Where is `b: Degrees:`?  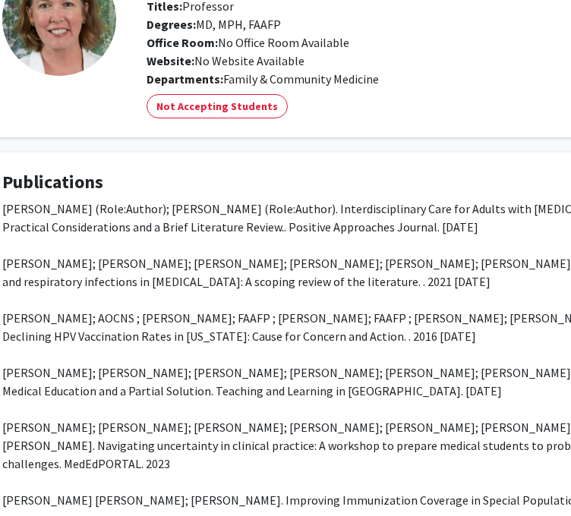 b: Degrees: is located at coordinates (171, 24).